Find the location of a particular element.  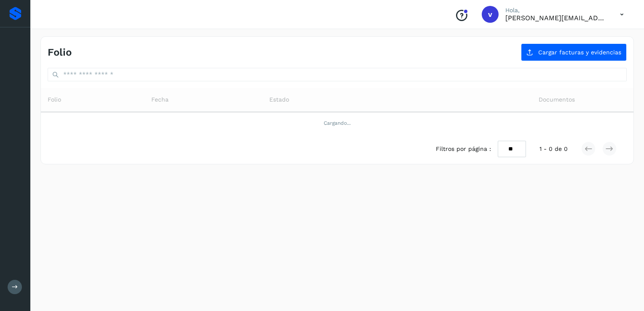

span: Folio is located at coordinates (54, 99).